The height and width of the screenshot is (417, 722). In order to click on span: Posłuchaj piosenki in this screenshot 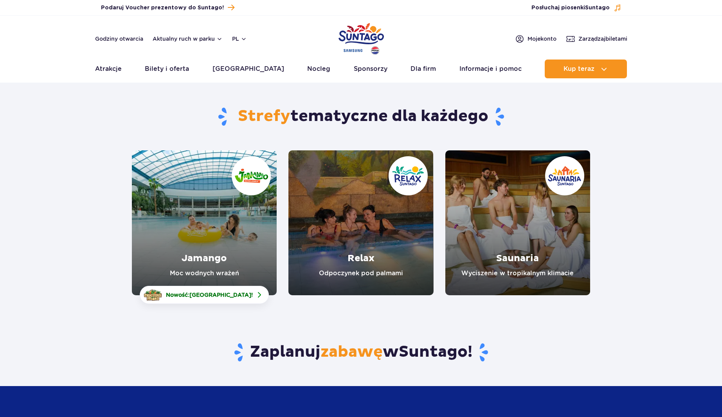, I will do `click(570, 8)`.